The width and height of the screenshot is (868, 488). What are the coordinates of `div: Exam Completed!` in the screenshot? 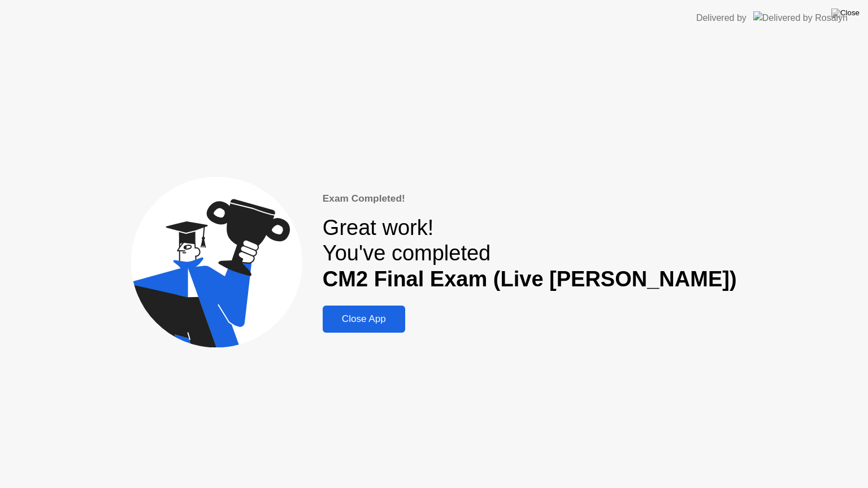 It's located at (530, 199).